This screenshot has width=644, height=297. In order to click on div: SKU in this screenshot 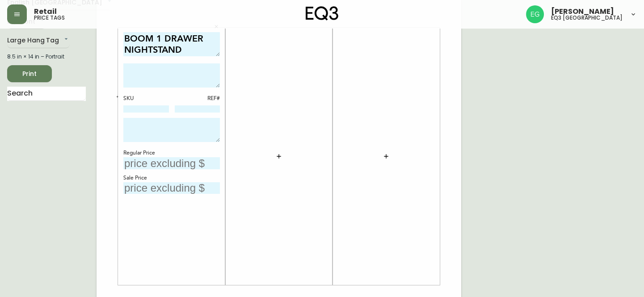, I will do `click(146, 99)`.